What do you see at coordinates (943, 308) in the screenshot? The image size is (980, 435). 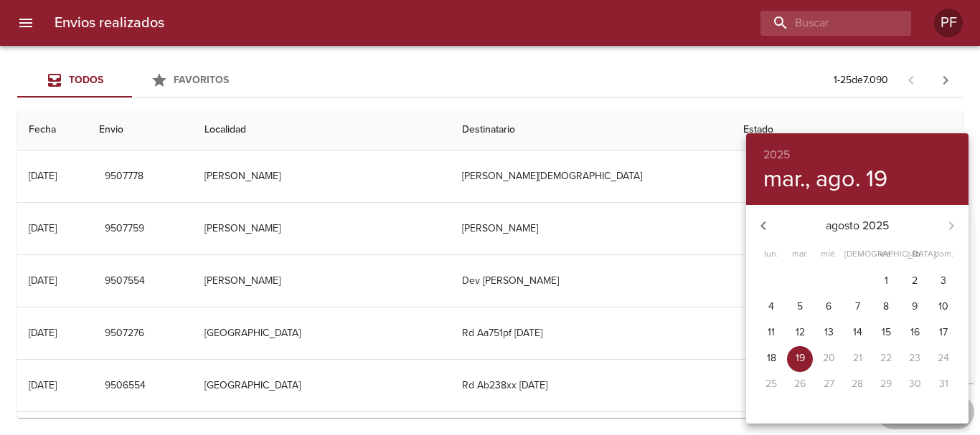 I see `button: 10` at bounding box center [943, 308].